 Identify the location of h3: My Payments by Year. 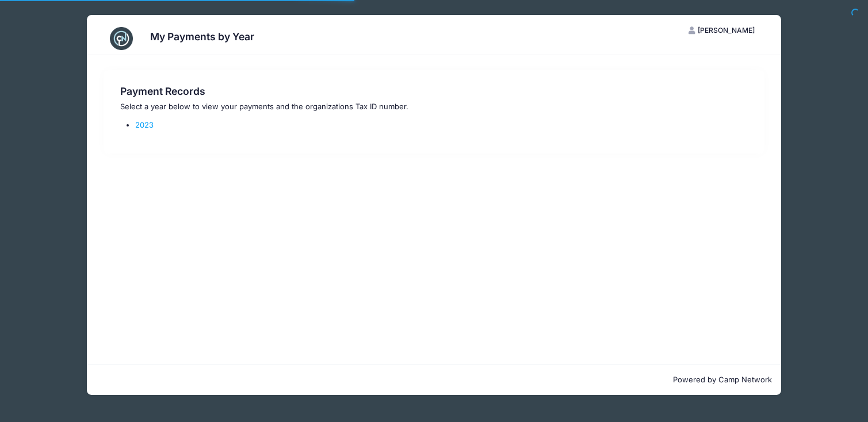
(202, 37).